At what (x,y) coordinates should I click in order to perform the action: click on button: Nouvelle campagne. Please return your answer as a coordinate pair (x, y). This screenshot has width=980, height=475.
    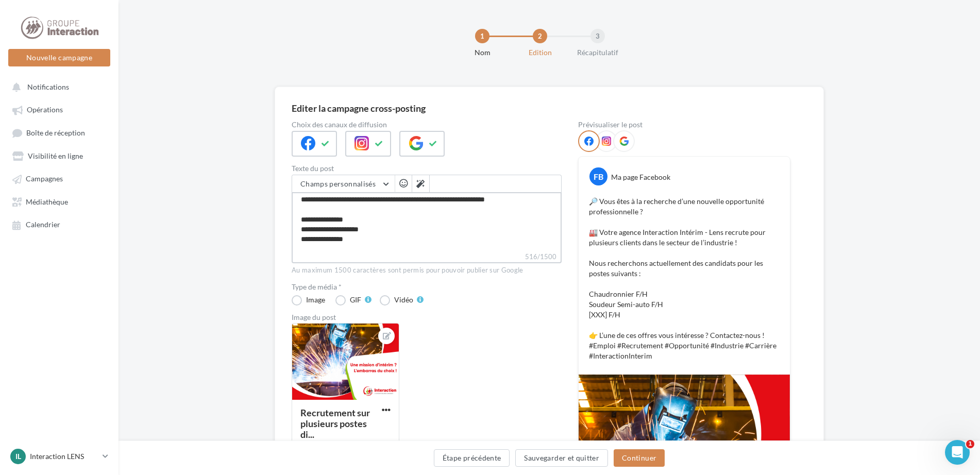
    Looking at the image, I should click on (59, 57).